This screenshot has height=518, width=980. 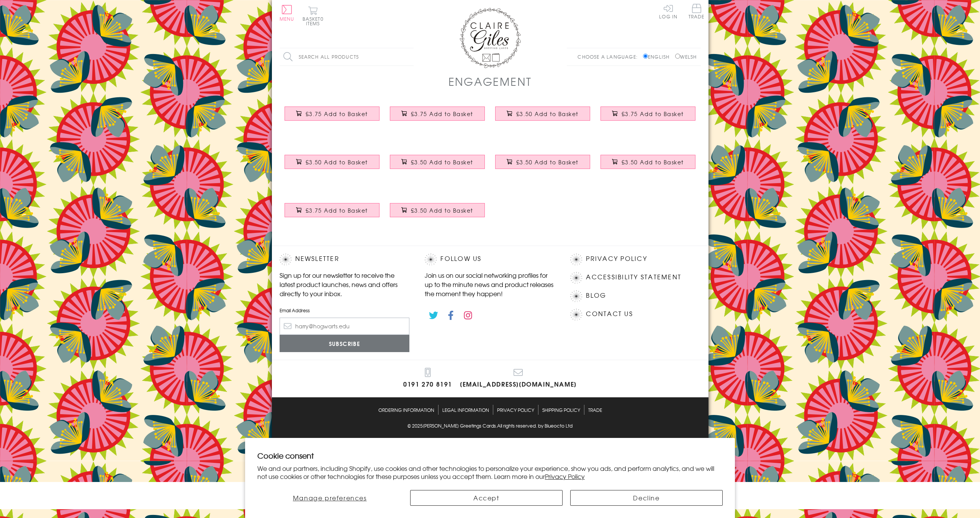 I want to click on label: Email Address, so click(x=345, y=310).